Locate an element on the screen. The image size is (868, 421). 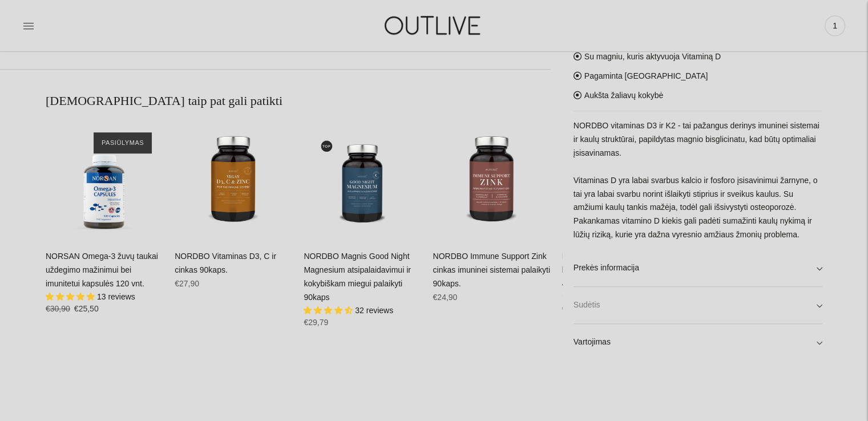
span: €25,50 is located at coordinates (86, 308).